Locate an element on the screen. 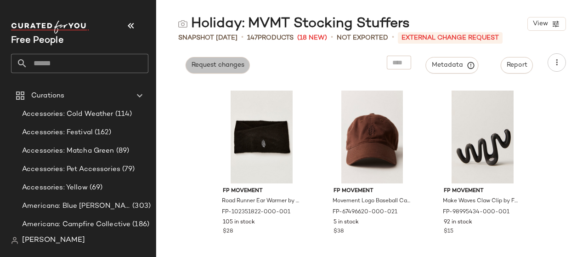  span: 92 in stock is located at coordinates (458, 222).